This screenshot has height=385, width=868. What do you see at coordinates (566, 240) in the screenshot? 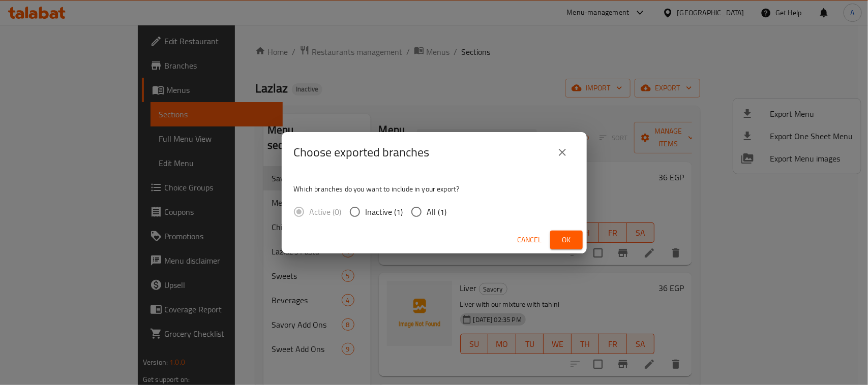
I see `button: Ok` at bounding box center [566, 240].